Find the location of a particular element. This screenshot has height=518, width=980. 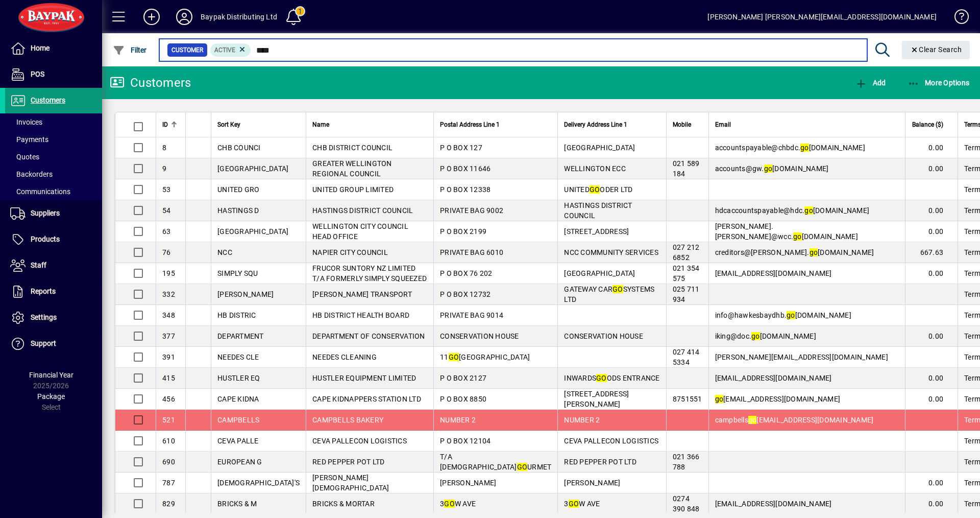

span: HUSTLER EQ is located at coordinates (239, 378).